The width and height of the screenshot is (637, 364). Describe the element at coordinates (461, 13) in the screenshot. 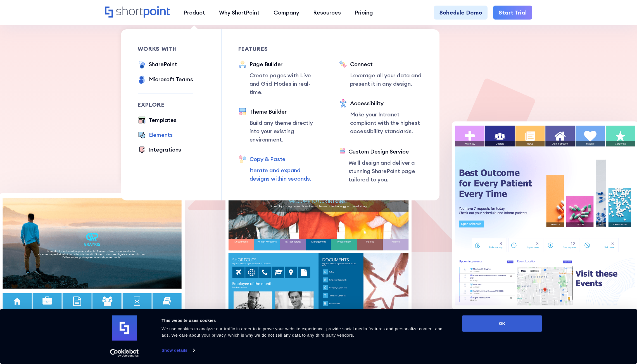

I see `a: Schedule Demo` at that location.